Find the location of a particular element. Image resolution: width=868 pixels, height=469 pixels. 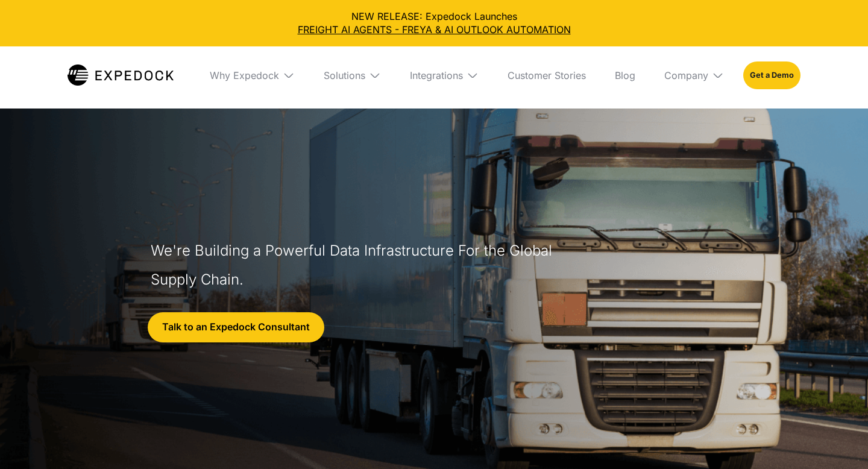

a: Talk to an Expedock Consultant is located at coordinates (236, 327).